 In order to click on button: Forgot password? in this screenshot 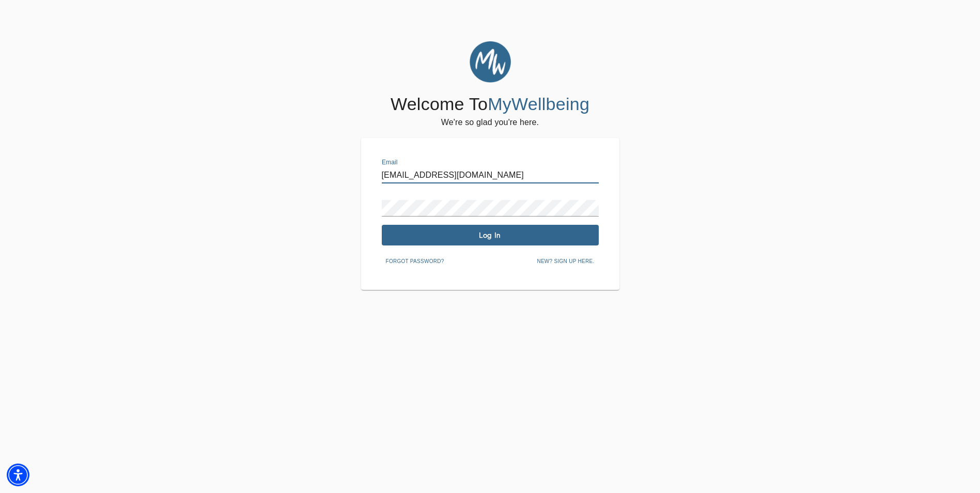, I will do `click(415, 261)`.